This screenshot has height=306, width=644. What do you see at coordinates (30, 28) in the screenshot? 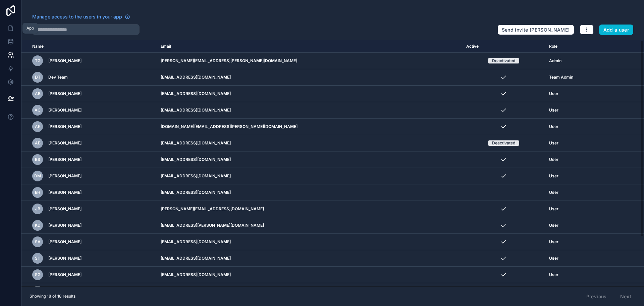
I see `div: App` at bounding box center [30, 28].